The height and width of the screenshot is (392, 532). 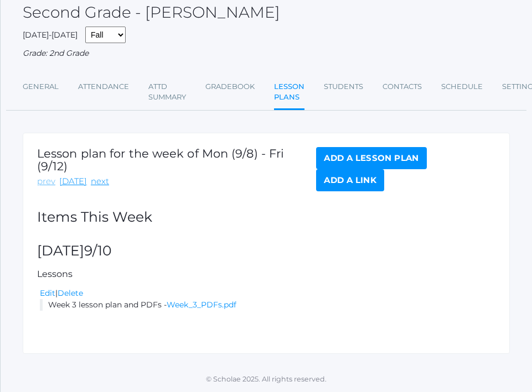 I want to click on a: Lesson Plans, so click(x=289, y=93).